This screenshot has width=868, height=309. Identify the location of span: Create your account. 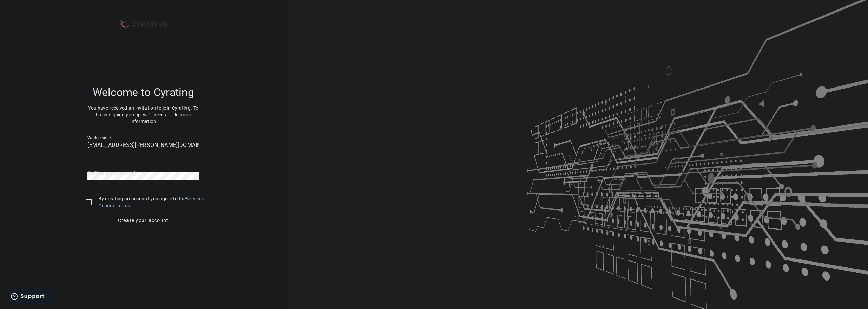
(143, 221).